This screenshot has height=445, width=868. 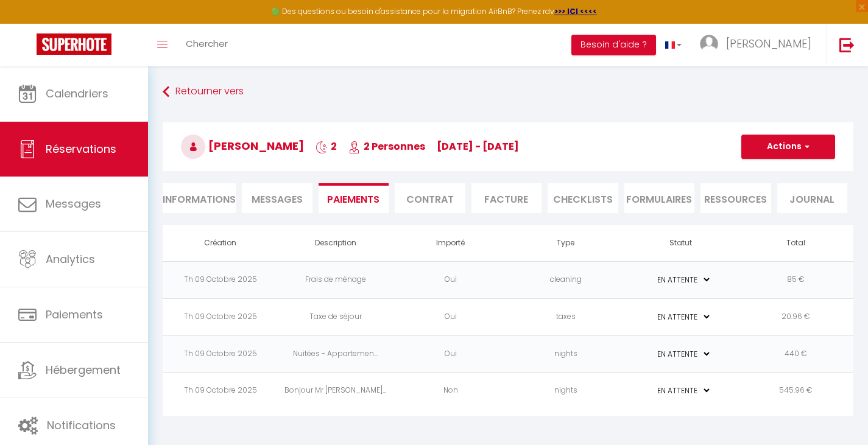 What do you see at coordinates (565, 317) in the screenshot?
I see `td: taxes` at bounding box center [565, 317].